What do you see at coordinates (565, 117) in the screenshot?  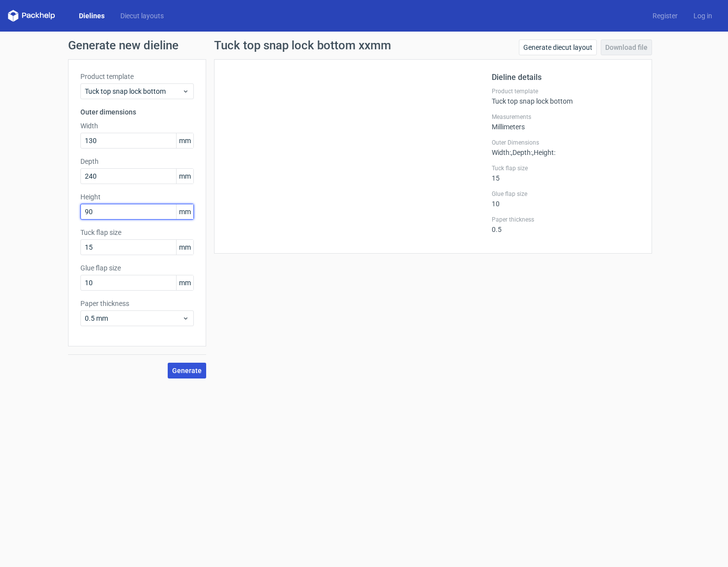 I see `label: Measurements` at bounding box center [565, 117].